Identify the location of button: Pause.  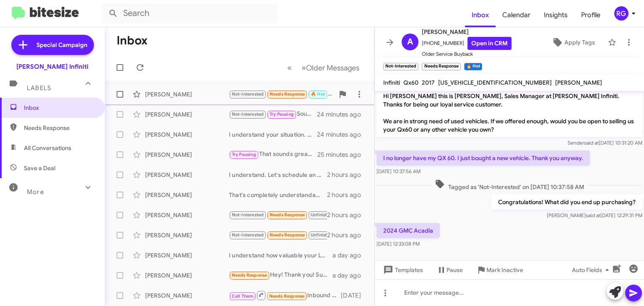
(449, 270).